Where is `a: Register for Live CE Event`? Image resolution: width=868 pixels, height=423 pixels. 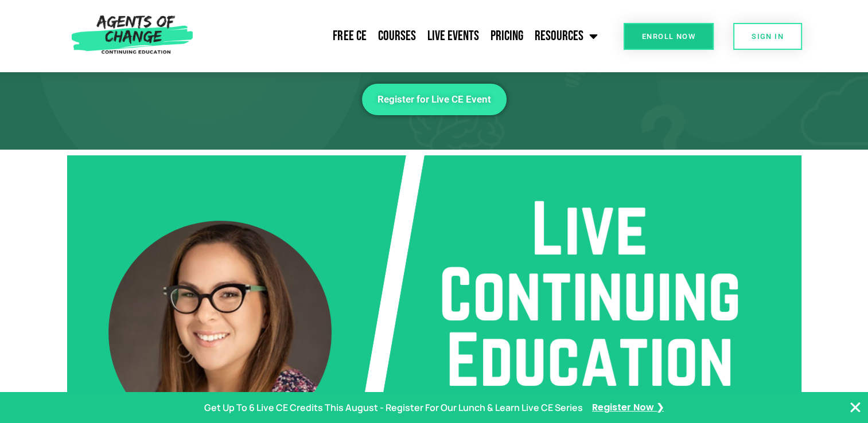 a: Register for Live CE Event is located at coordinates (434, 99).